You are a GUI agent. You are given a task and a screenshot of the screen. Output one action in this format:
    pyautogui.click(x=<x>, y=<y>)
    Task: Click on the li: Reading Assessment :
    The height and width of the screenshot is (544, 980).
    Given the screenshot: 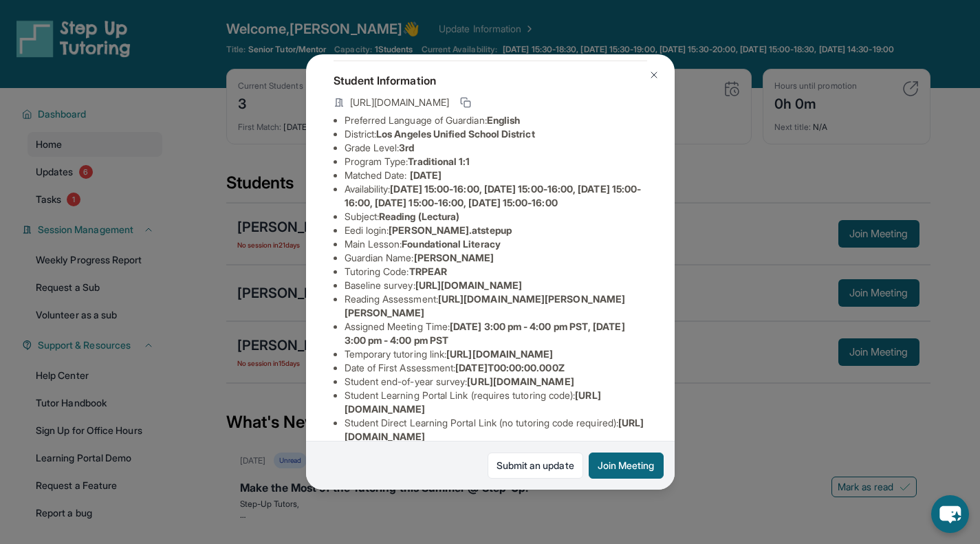 What is the action you would take?
    pyautogui.click(x=496, y=306)
    